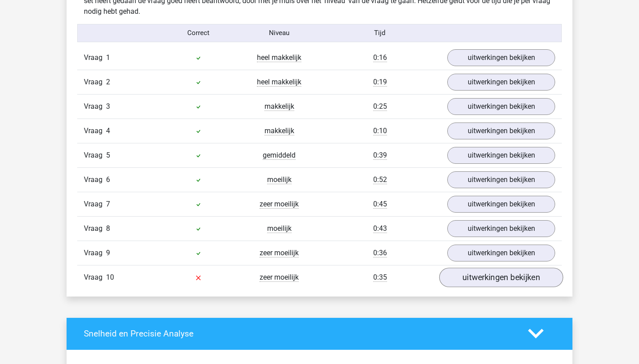  What do you see at coordinates (199, 33) in the screenshot?
I see `div: Correct` at bounding box center [199, 33].